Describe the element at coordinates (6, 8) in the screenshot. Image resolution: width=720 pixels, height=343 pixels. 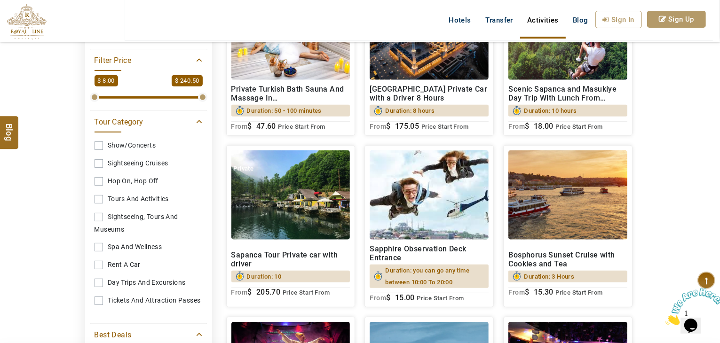
I see `span: 1` at that location.